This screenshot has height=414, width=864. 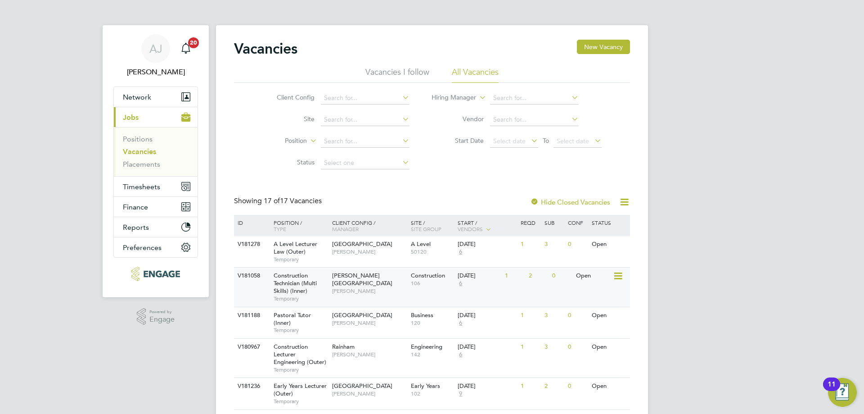 I want to click on li: Vacancies I follow, so click(x=397, y=75).